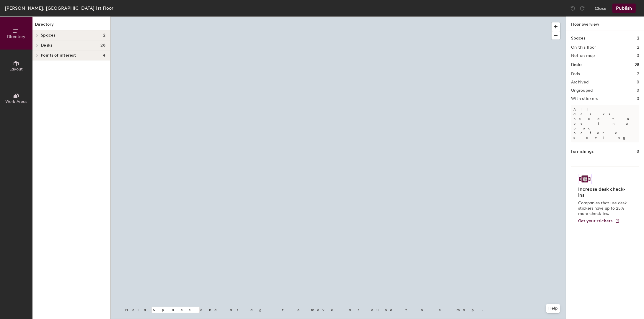  I want to click on h2: On this floor, so click(583, 47).